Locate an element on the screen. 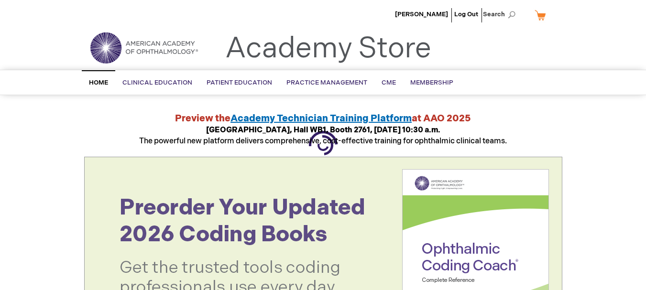  span: Patient Education is located at coordinates (239, 83).